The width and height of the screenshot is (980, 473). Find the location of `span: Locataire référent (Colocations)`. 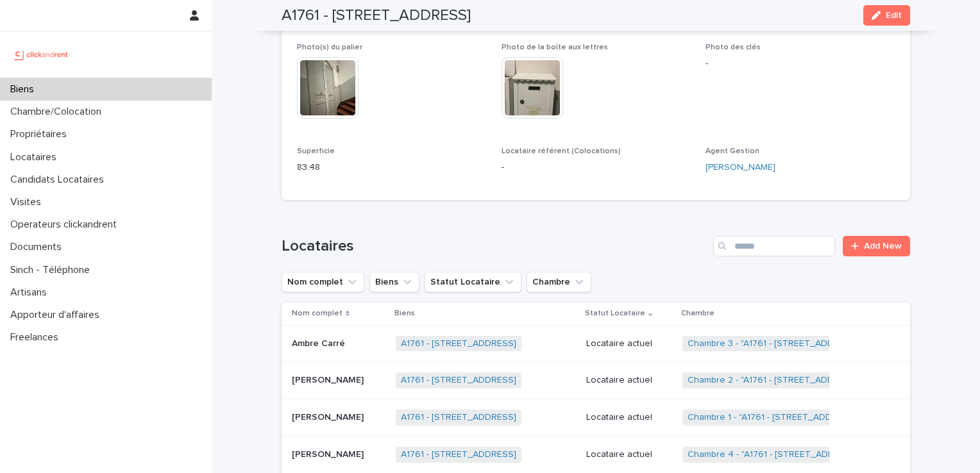

span: Locataire référent (Colocations) is located at coordinates (561, 152).